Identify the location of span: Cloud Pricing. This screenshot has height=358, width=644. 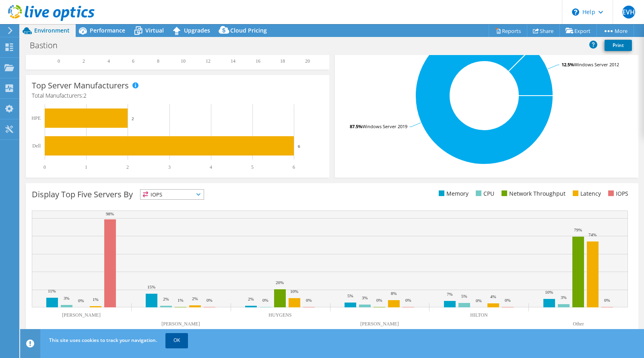
(248, 31).